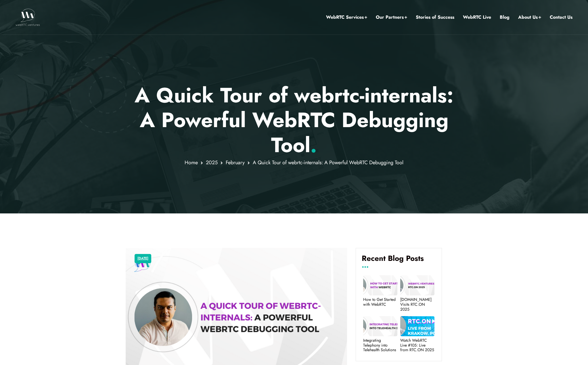 This screenshot has width=588, height=365. Describe the element at coordinates (191, 163) in the screenshot. I see `span: Home` at that location.